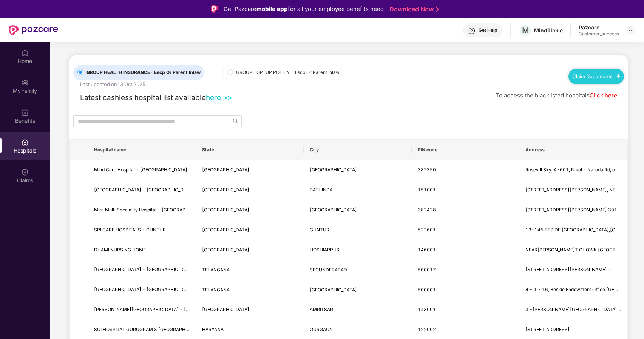 This screenshot has height=339, width=644. I want to click on td: HOSHIARPUR, so click(358, 250).